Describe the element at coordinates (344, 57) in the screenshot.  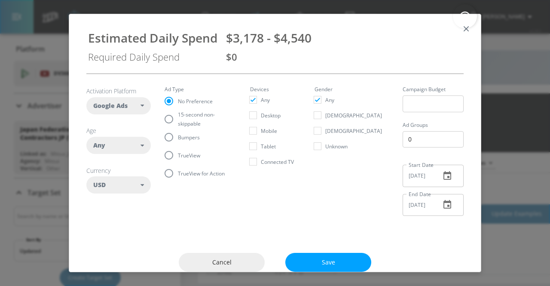
I see `div: $0` at that location.